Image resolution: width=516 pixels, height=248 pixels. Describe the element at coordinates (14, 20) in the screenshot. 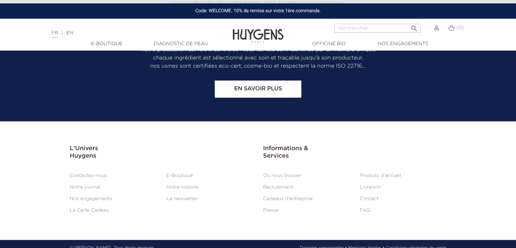

I see `img: website_grey.svg` at that location.